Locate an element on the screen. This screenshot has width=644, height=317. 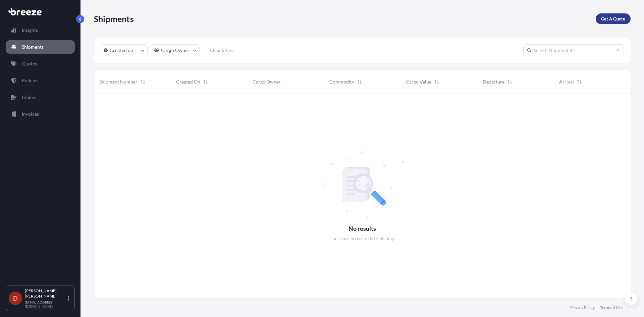
a: Claims is located at coordinates (40, 97).